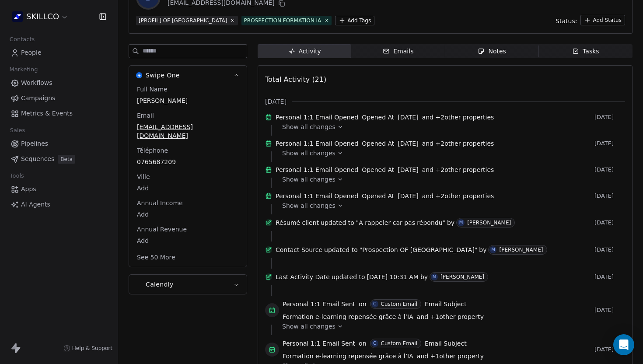 The height and width of the screenshot is (364, 643). I want to click on span: Ville, so click(143, 177).